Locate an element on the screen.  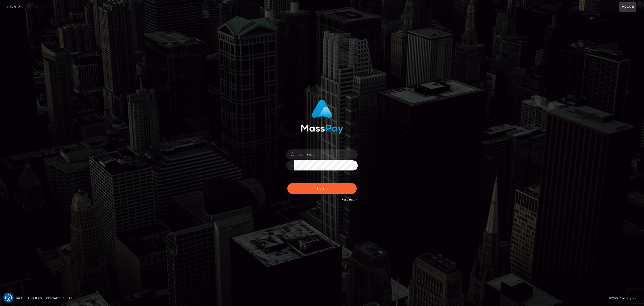
a: Contact Us is located at coordinates (55, 298).